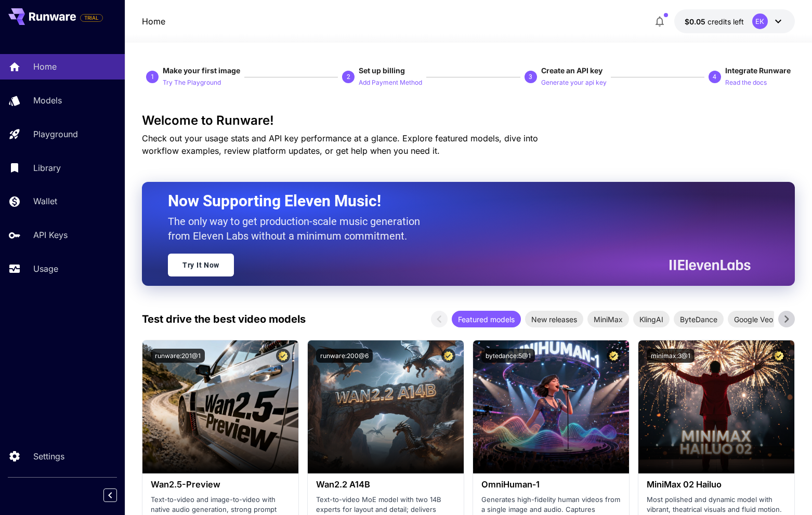 The width and height of the screenshot is (812, 515). I want to click on div: Featured models, so click(486, 319).